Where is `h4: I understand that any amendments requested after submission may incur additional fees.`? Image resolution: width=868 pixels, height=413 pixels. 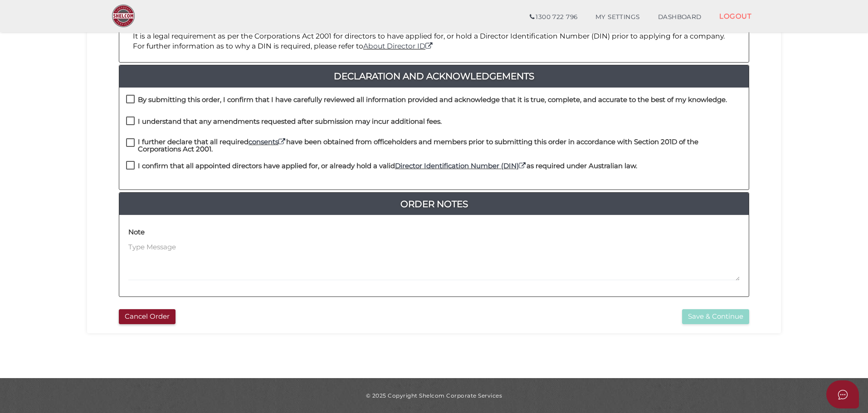 h4: I understand that any amendments requested after submission may incur additional fees. is located at coordinates (290, 121).